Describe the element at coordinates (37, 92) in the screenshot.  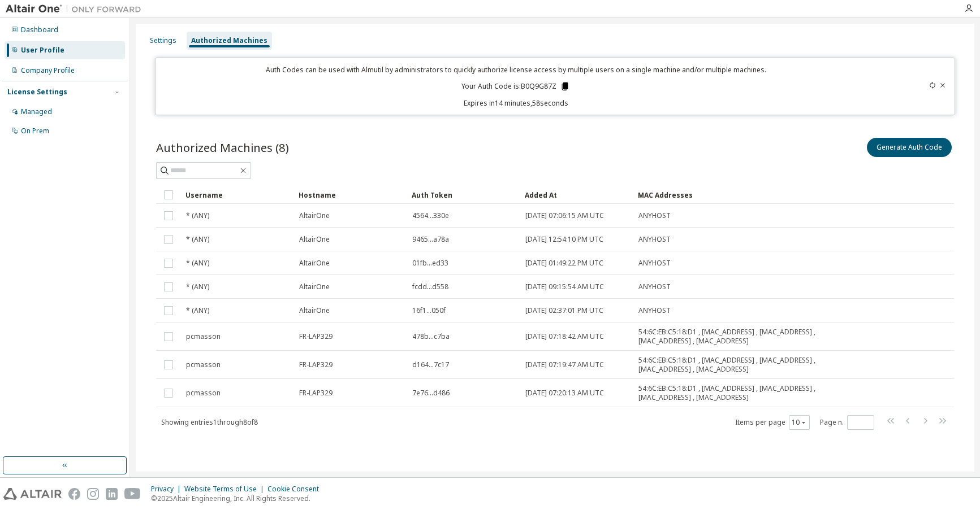
I see `div: License Settings` at that location.